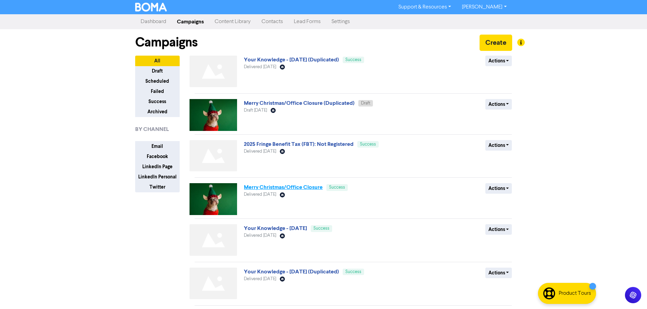  I want to click on a: Lead Forms, so click(307, 22).